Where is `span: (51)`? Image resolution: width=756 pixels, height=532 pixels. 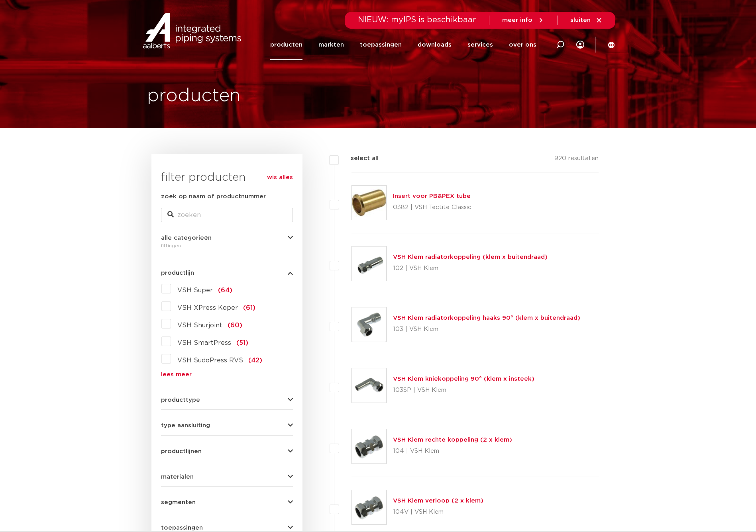 span: (51) is located at coordinates (242, 343).